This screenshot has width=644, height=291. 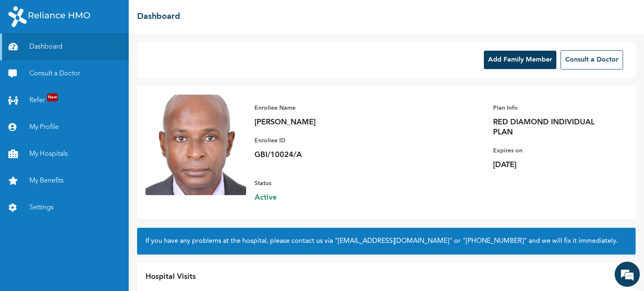 I want to click on span: New, so click(x=53, y=97).